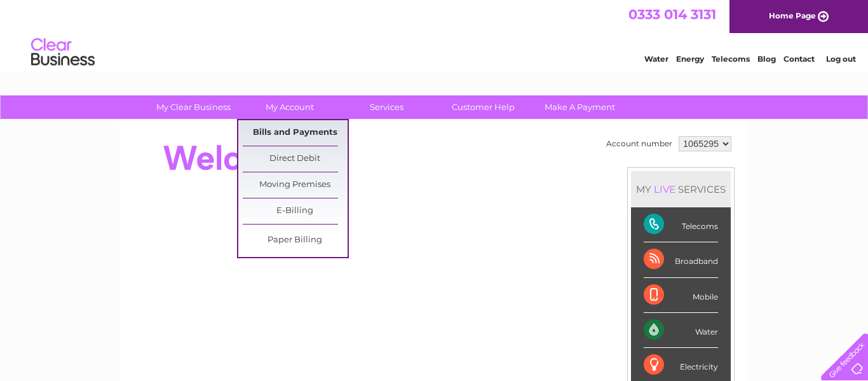  What do you see at coordinates (799, 58) in the screenshot?
I see `a: Contact` at bounding box center [799, 58].